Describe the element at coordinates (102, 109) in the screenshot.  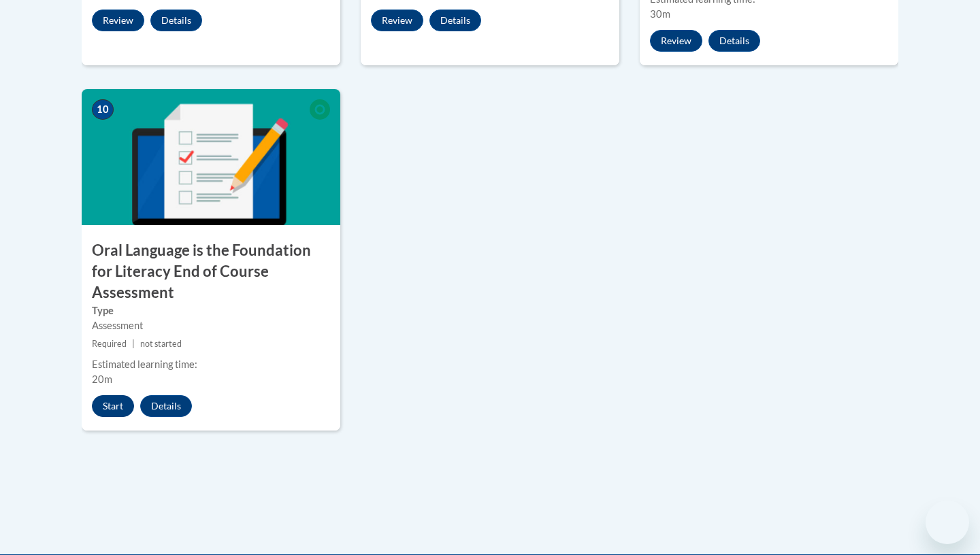
I see `span: 10` at that location.